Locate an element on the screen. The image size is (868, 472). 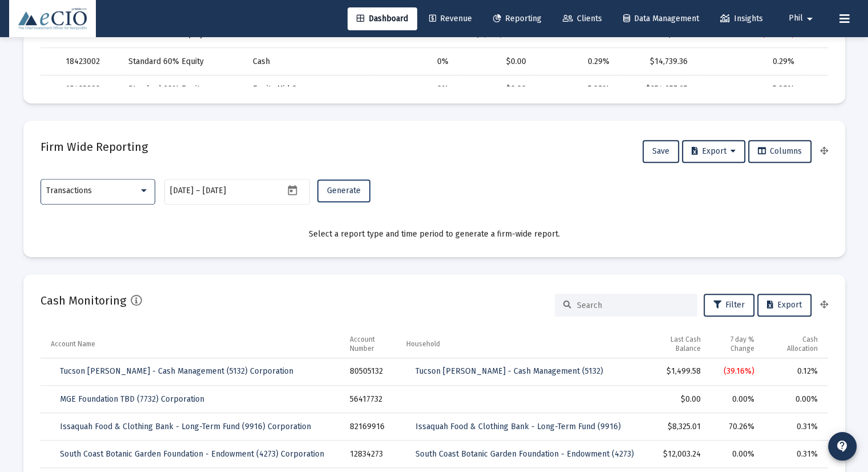
span: Save is located at coordinates (661, 150).